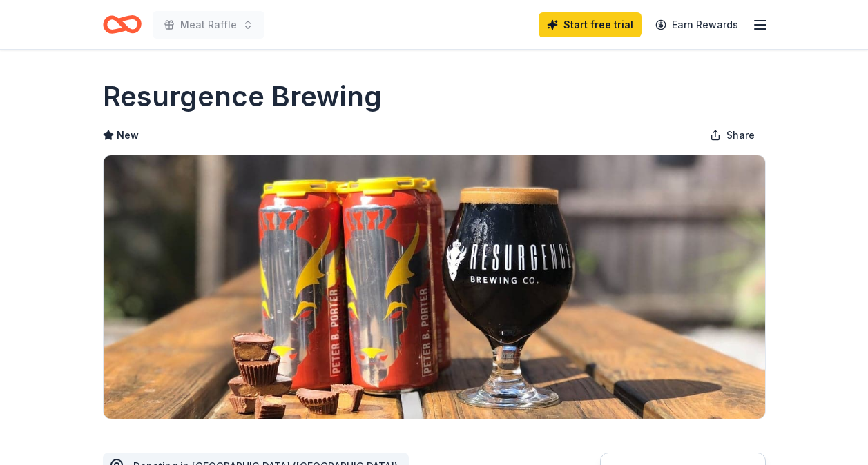  What do you see at coordinates (697, 25) in the screenshot?
I see `a: Earn Rewards` at bounding box center [697, 25].